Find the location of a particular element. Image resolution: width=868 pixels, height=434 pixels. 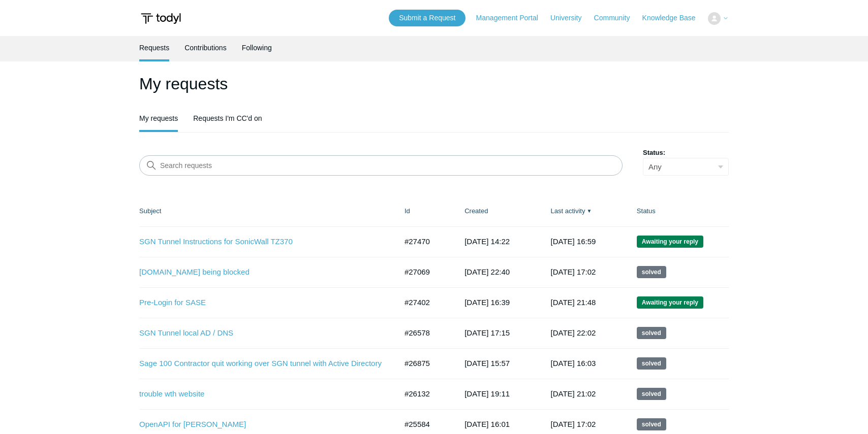

a: Management Portal is located at coordinates (512, 18).